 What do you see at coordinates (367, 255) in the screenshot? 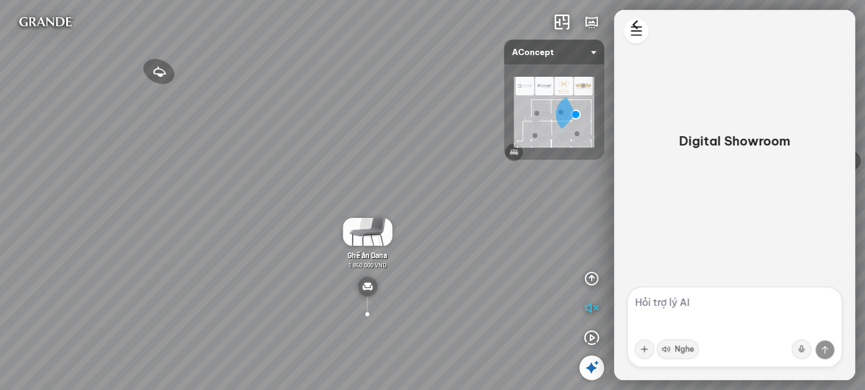
I see `span: Ghế ăn Dana` at bounding box center [367, 255].